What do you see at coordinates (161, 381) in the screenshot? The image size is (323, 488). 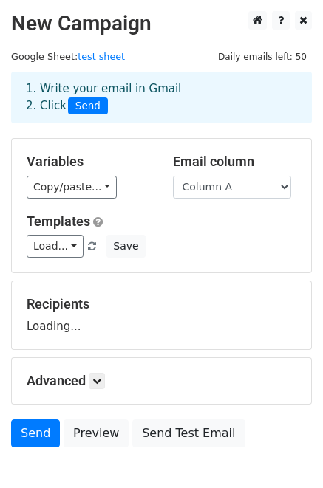 I see `h5: Advanced` at bounding box center [161, 381].